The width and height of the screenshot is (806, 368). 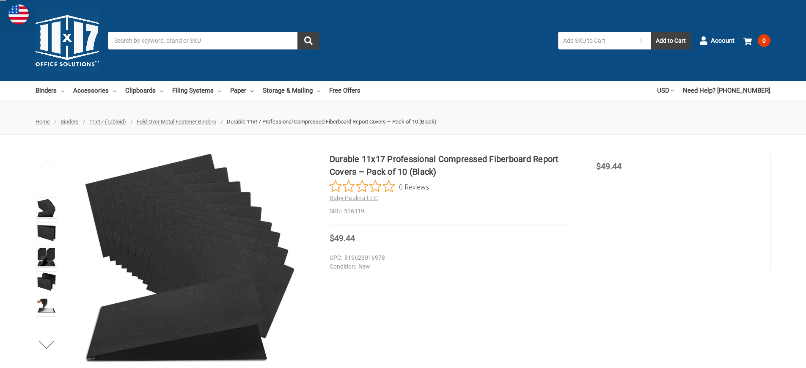 I want to click on span: Fold-Over Metal Fastener Binders, so click(x=176, y=121).